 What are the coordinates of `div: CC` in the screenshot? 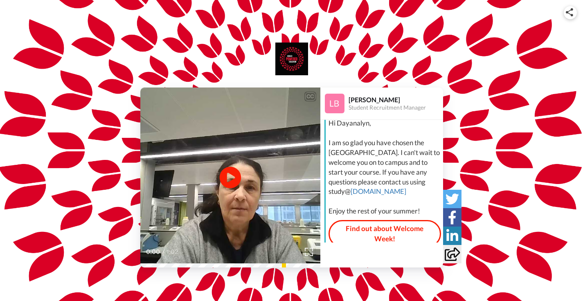 It's located at (310, 97).